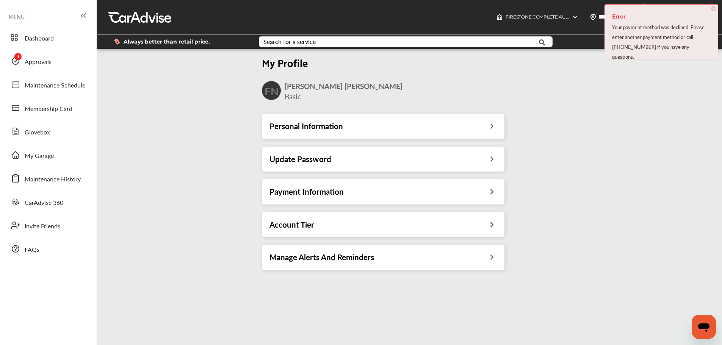 The height and width of the screenshot is (345, 722). Describe the element at coordinates (49, 109) in the screenshot. I see `span: Membership Card` at that location.